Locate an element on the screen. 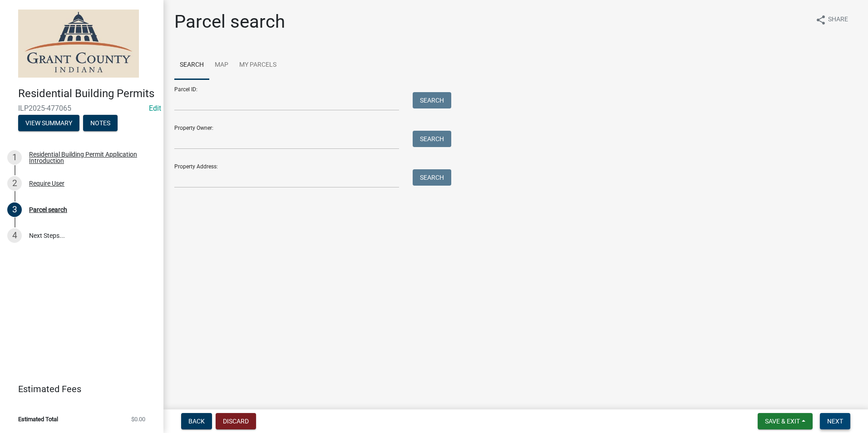  span: Back is located at coordinates (197, 421).